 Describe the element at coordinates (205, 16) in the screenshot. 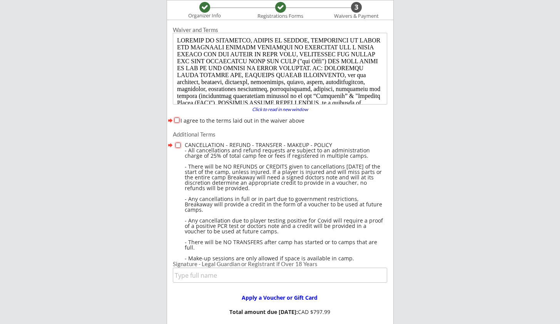

I see `div: Organizer Info` at that location.